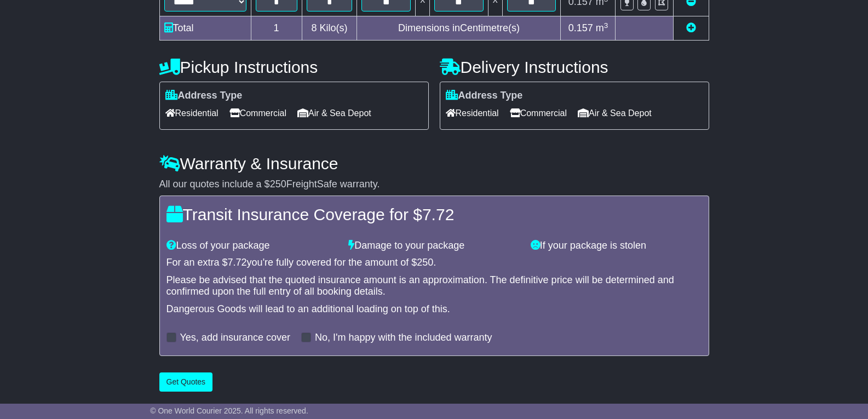 This screenshot has width=868, height=419. What do you see at coordinates (607, 25) in the screenshot?
I see `sup: 3` at bounding box center [607, 25].